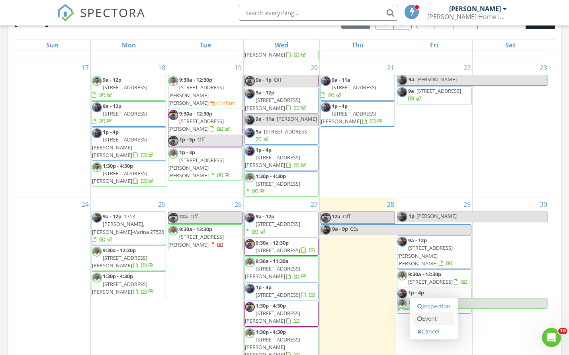 This screenshot has width=569, height=355. I want to click on span: 2p, so click(411, 303).